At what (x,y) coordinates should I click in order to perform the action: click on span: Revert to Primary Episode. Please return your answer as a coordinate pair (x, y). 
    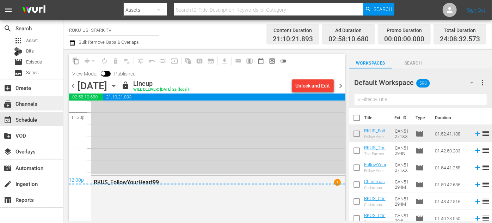
    Looking at the image, I should click on (152, 61).